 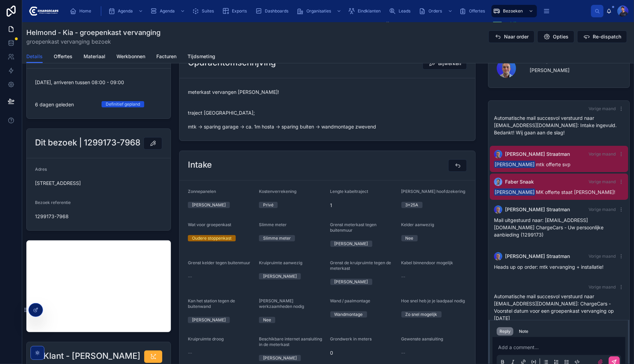 I want to click on span: Materiaal, so click(x=95, y=56).